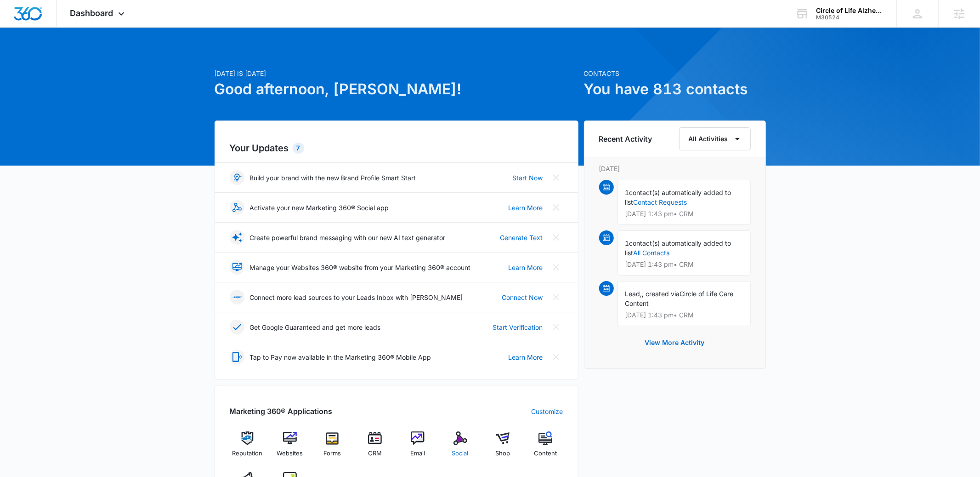 The height and width of the screenshot is (477, 980). What do you see at coordinates (289, 448) in the screenshot?
I see `a: Websites` at bounding box center [289, 448].